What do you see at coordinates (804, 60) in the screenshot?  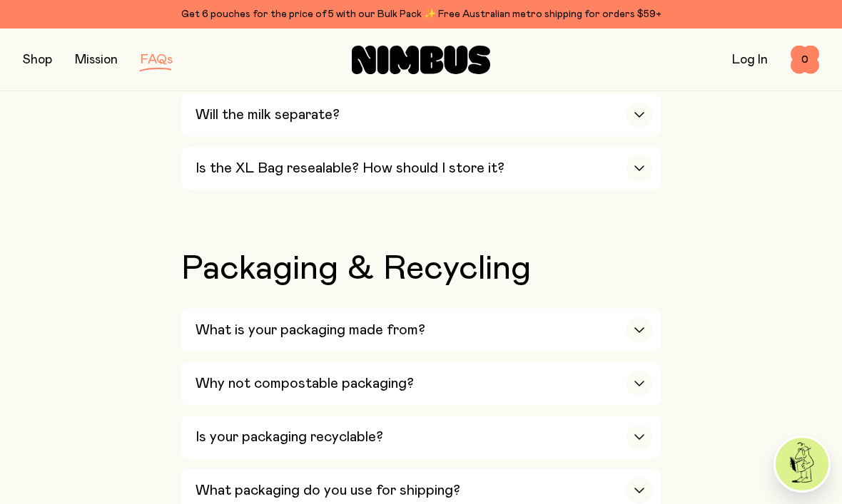 I see `span: 0` at bounding box center [804, 60].